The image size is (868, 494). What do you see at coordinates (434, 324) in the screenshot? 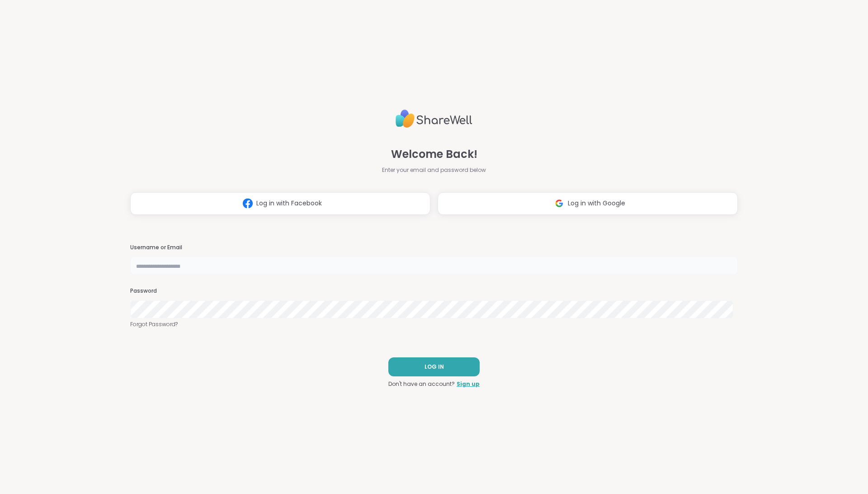
I see `a: Forgot Password?` at bounding box center [434, 324].